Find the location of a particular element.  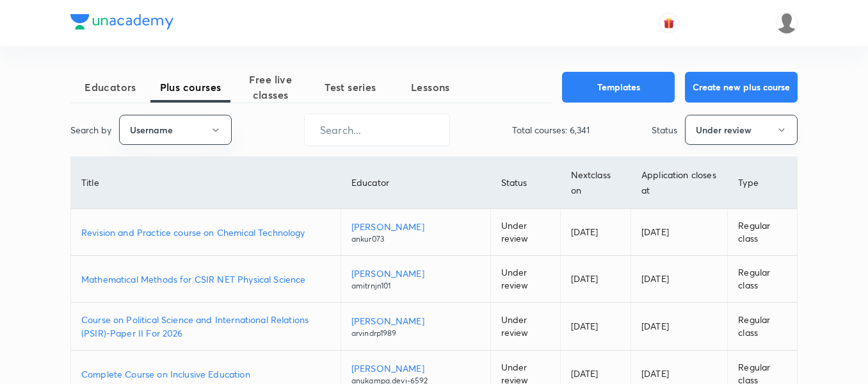

p: ankur073 is located at coordinates (415, 239).